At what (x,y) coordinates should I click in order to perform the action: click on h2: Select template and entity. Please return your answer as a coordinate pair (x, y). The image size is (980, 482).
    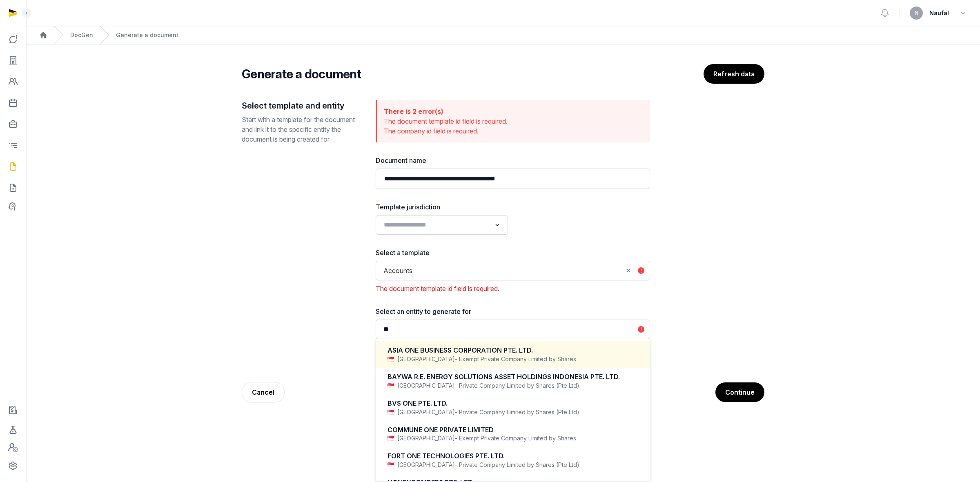
    Looking at the image, I should click on (302, 106).